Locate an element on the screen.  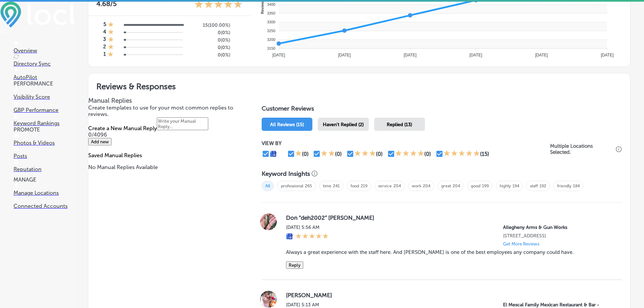
h4: 5 is located at coordinates (105, 25).